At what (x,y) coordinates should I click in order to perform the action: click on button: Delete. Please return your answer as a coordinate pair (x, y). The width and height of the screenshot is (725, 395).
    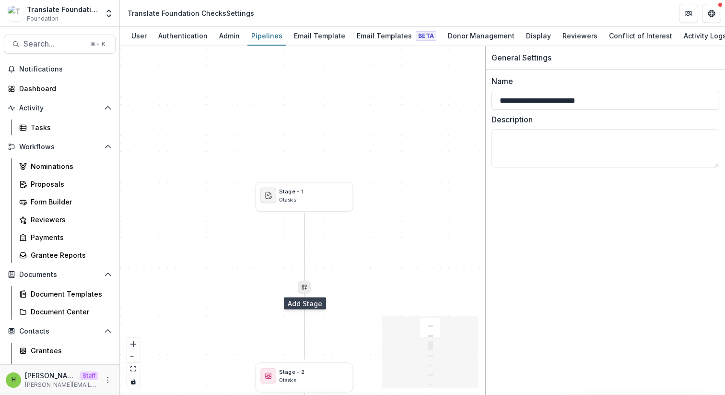
    Looking at the image, I should click on (305, 287).